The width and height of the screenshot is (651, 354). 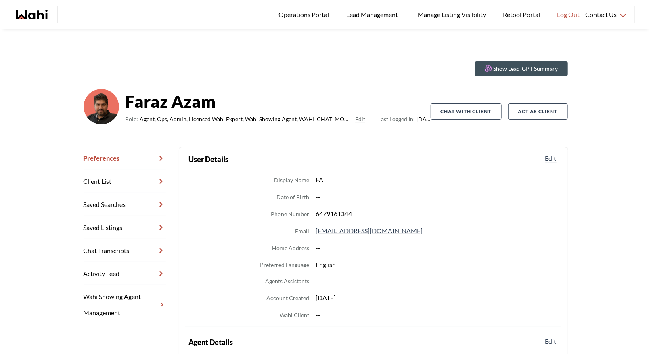 What do you see at coordinates (288, 298) in the screenshot?
I see `dt: Account Created` at bounding box center [288, 298].